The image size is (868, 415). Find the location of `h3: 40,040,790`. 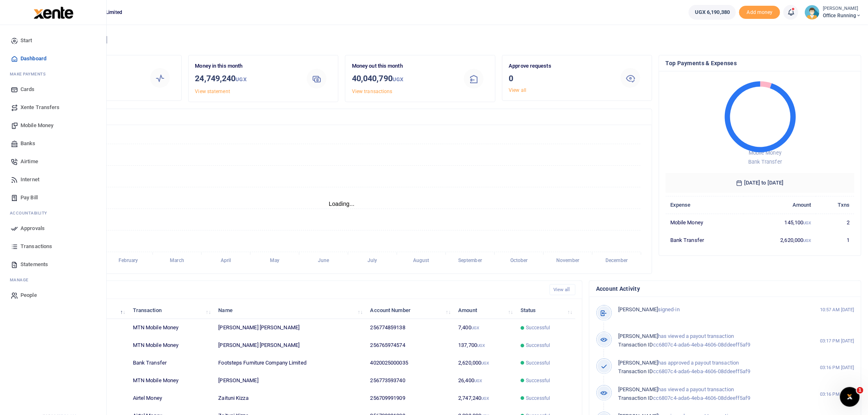

h3: 40,040,790 is located at coordinates (402, 79).